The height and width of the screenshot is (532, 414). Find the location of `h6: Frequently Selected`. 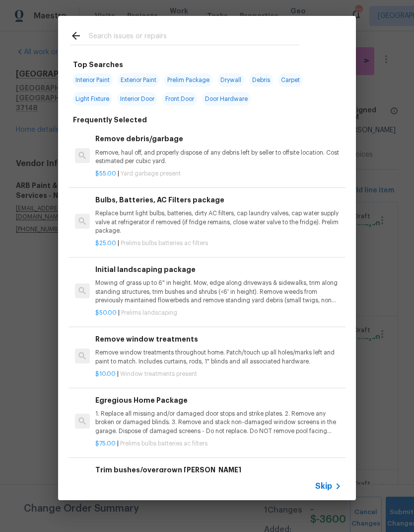

h6: Frequently Selected is located at coordinates (110, 120).